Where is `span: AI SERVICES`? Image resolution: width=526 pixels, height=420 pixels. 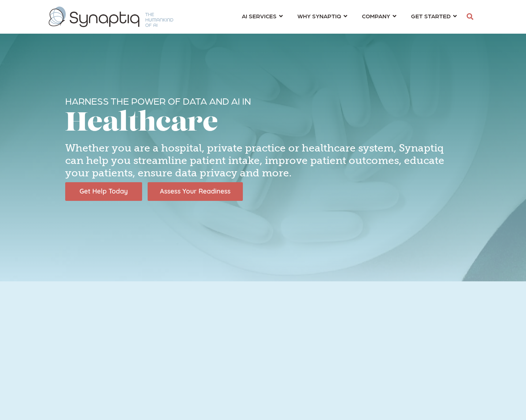
span: AI SERVICES is located at coordinates (259, 16).